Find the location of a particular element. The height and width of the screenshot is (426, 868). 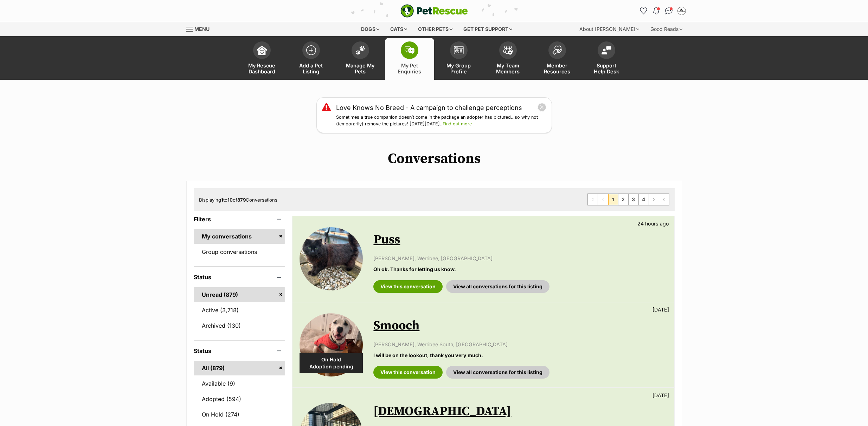

button: Notifications is located at coordinates (656, 11).